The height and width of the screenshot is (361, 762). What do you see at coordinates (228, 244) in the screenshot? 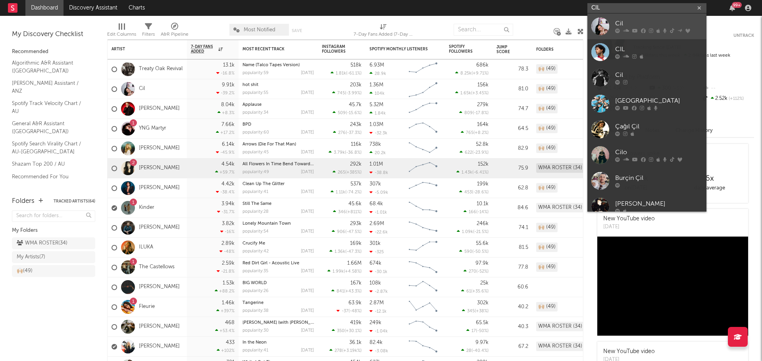
I see `div: 2.89k` at bounding box center [228, 244].